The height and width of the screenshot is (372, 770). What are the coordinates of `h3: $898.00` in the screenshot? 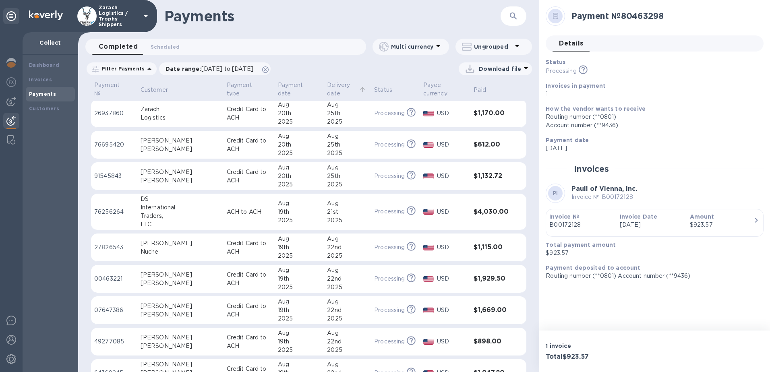 It's located at (492, 341).